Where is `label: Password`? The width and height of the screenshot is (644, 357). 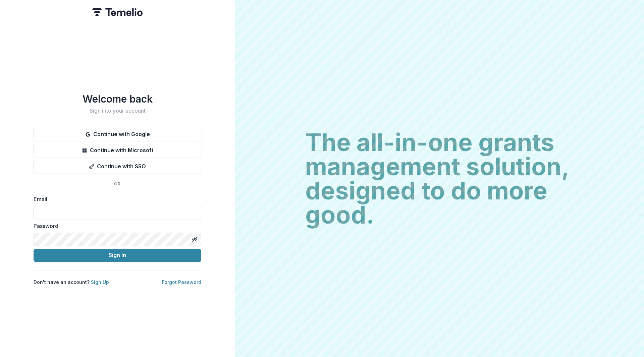 label: Password is located at coordinates (115, 226).